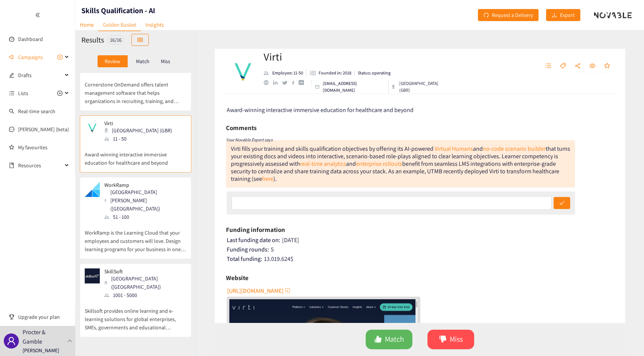  Describe the element at coordinates (138, 124) in the screenshot. I see `p: Virti` at that location.